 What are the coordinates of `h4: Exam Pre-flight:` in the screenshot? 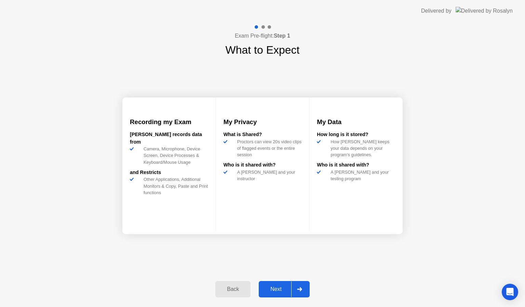 It's located at (263, 36).